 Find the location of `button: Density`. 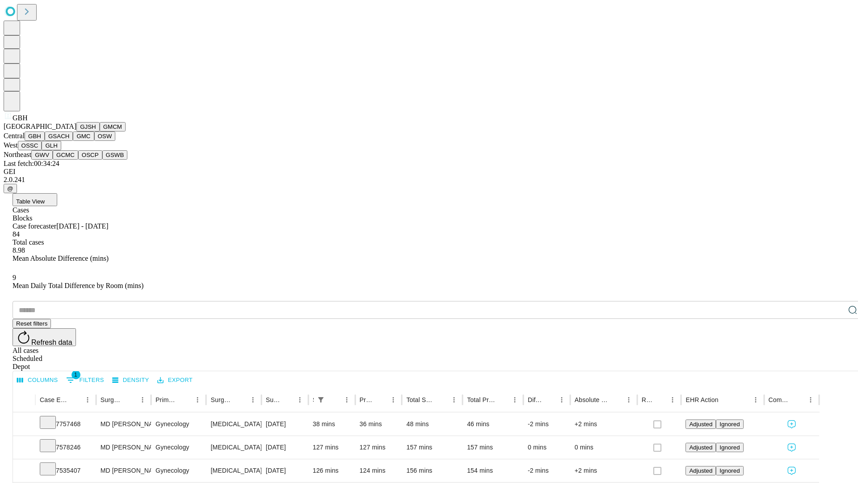

button: Density is located at coordinates (130, 380).